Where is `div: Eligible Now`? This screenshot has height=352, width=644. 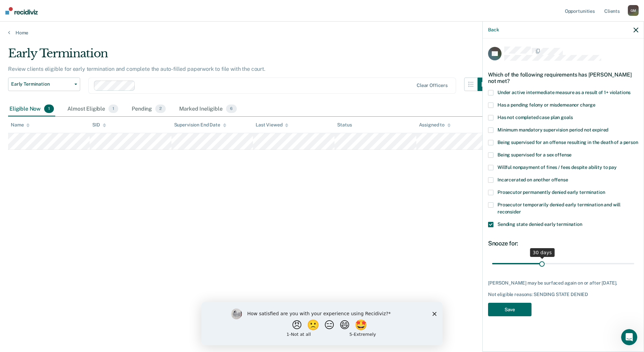 div: Eligible Now is located at coordinates (32, 109).